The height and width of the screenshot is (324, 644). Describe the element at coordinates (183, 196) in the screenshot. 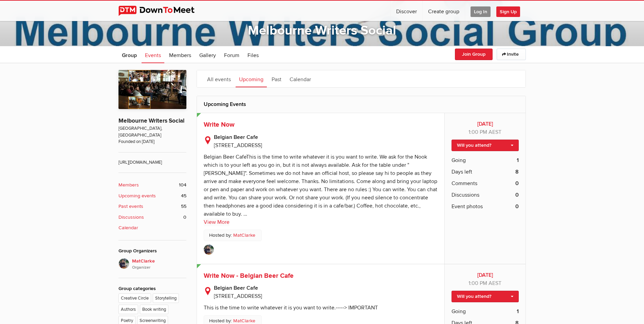

I see `span: 45` at that location.